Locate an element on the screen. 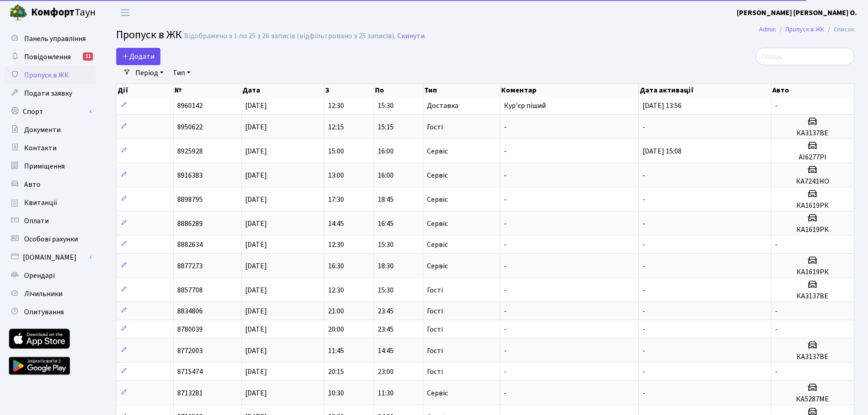 The height and width of the screenshot is (415, 868). span: 11:45 is located at coordinates (336, 351).